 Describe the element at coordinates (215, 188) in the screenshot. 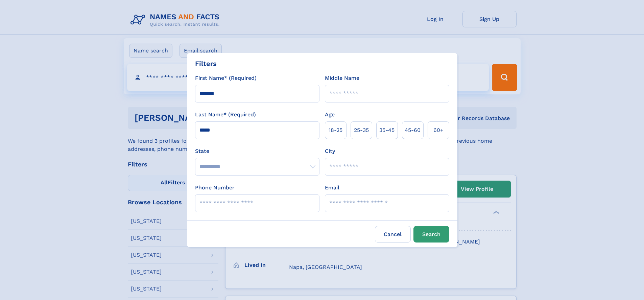

I see `label: Phone Number` at that location.